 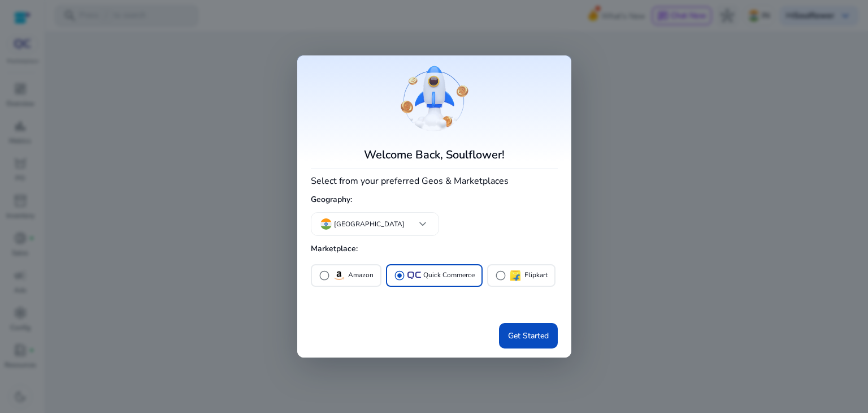 What do you see at coordinates (361, 275) in the screenshot?
I see `p: Amazon` at bounding box center [361, 275].